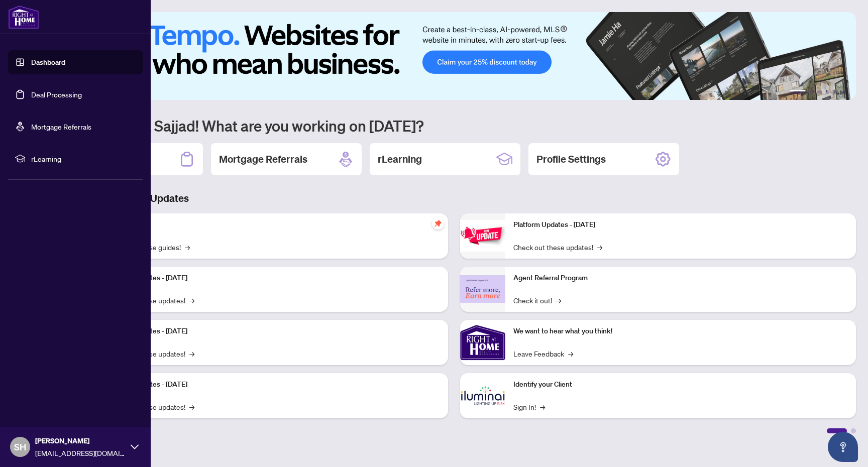 The width and height of the screenshot is (868, 467). Describe the element at coordinates (836, 92) in the screenshot. I see `button: 5` at that location.